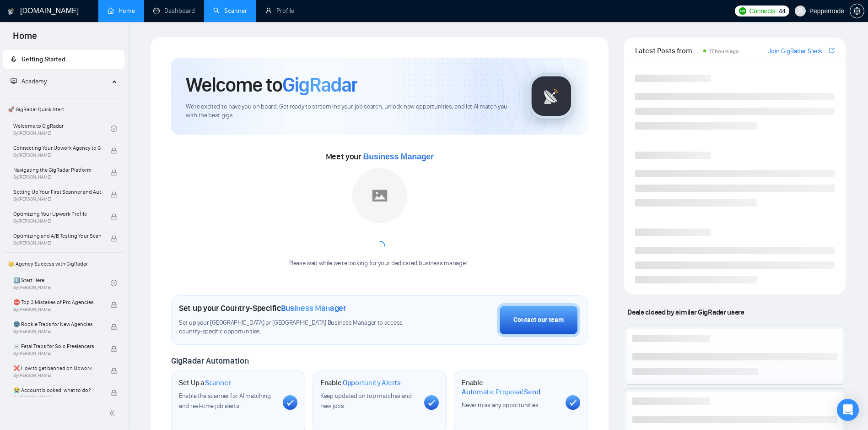 This screenshot has height=430, width=868. I want to click on div: Open Intercom Messenger, so click(848, 410).